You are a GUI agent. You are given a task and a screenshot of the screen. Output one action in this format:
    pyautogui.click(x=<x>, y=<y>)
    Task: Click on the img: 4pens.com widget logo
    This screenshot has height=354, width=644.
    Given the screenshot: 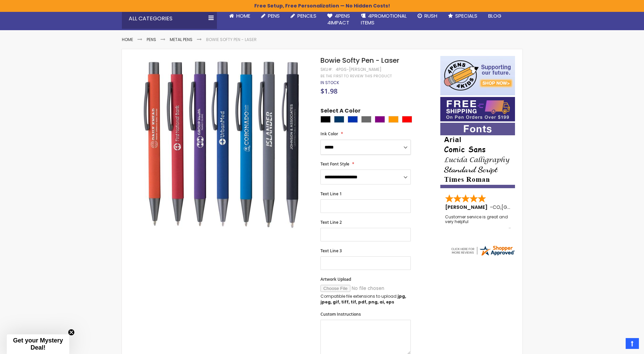 What is the action you would take?
    pyautogui.click(x=483, y=251)
    